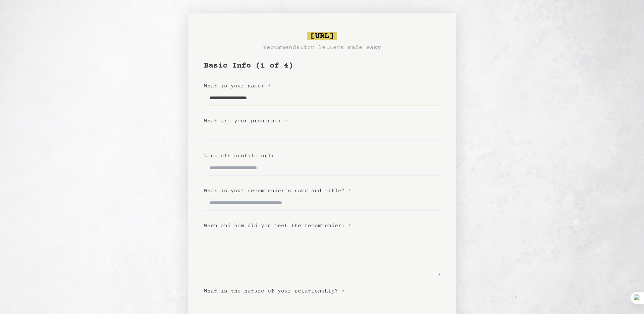 This screenshot has height=314, width=644. Describe the element at coordinates (322, 66) in the screenshot. I see `h1: Basic Info (1 of 4)` at that location.